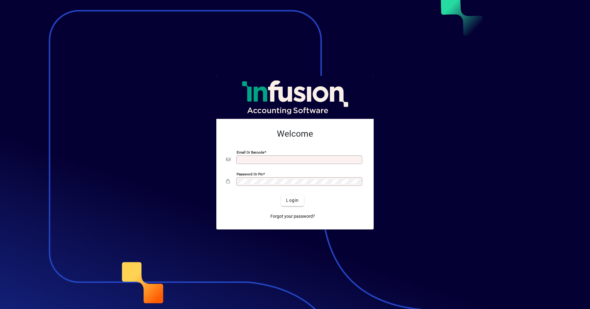 Image resolution: width=590 pixels, height=309 pixels. What do you see at coordinates (250, 174) in the screenshot?
I see `mat-label: Password or Pin` at bounding box center [250, 174].